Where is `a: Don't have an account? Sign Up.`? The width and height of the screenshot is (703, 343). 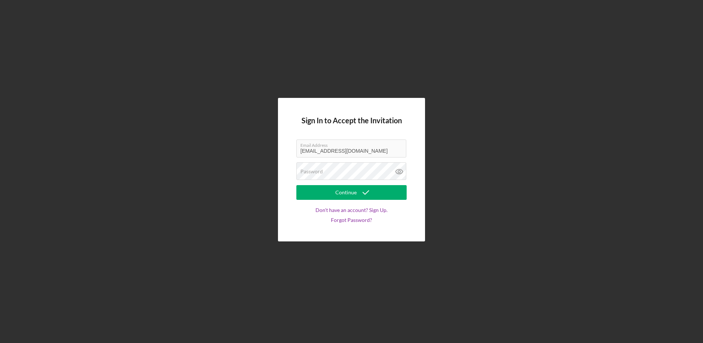
a: Don't have an account? Sign Up. is located at coordinates (352, 210).